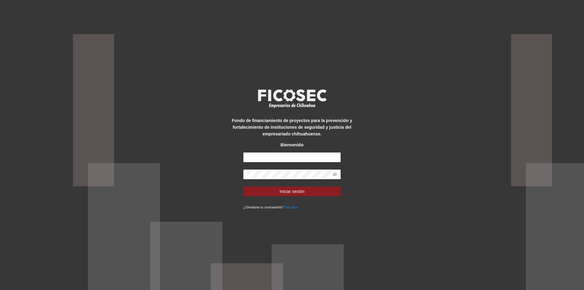 Image resolution: width=584 pixels, height=290 pixels. I want to click on button: Iniciar sesión, so click(292, 191).